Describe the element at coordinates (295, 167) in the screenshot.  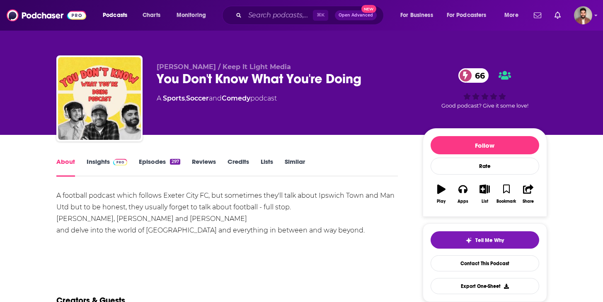
I see `a: Similar` at that location.